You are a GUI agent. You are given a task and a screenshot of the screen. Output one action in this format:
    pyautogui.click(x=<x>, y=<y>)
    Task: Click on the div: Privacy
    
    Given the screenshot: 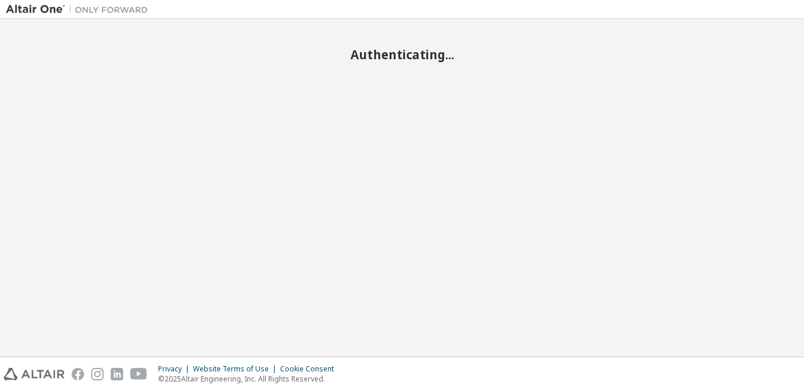 What is the action you would take?
    pyautogui.click(x=175, y=369)
    